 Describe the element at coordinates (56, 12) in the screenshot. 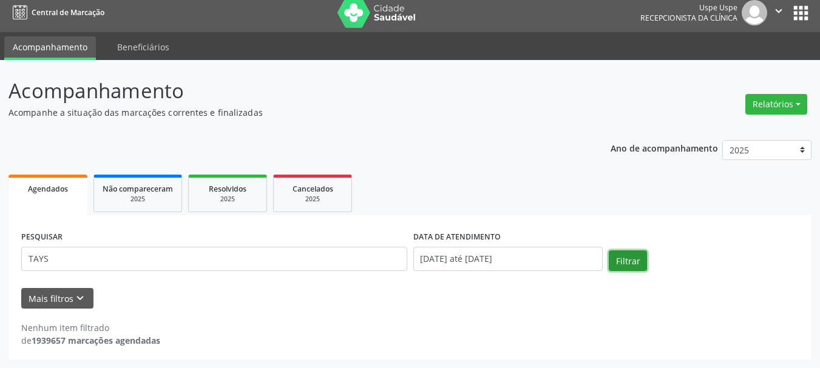

I see `a: Central de Marcação` at that location.